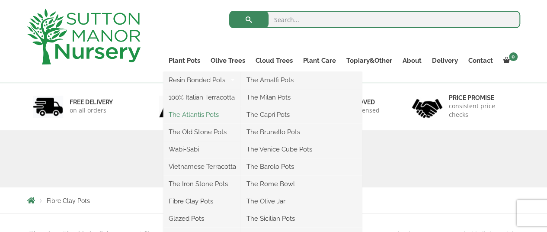 This screenshot has width=547, height=232. I want to click on h1: Fibre Clay Pots, so click(274, 159).